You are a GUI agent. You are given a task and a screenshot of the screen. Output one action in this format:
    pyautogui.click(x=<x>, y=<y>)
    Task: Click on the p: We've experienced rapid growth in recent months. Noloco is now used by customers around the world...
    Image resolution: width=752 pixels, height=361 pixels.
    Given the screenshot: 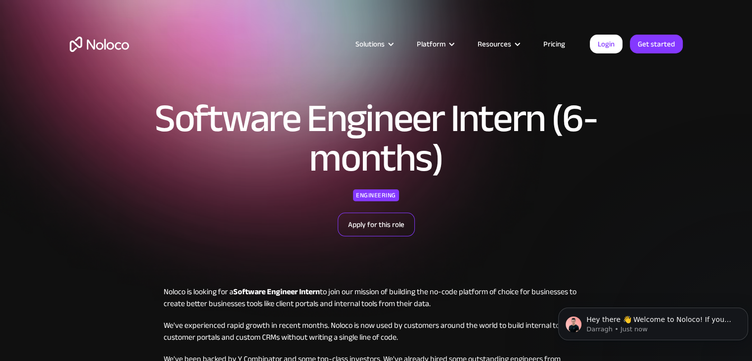 What is the action you would take?
    pyautogui.click(x=376, y=331)
    